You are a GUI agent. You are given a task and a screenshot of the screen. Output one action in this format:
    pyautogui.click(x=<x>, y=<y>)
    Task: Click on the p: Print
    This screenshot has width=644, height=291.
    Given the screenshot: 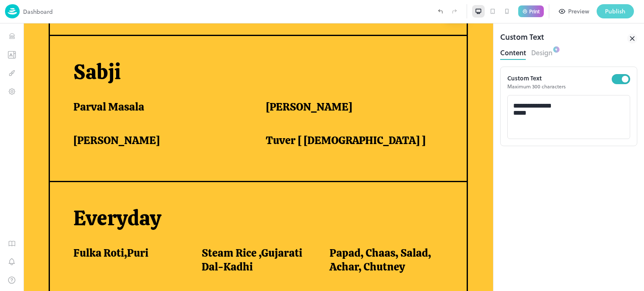 What is the action you would take?
    pyautogui.click(x=534, y=11)
    